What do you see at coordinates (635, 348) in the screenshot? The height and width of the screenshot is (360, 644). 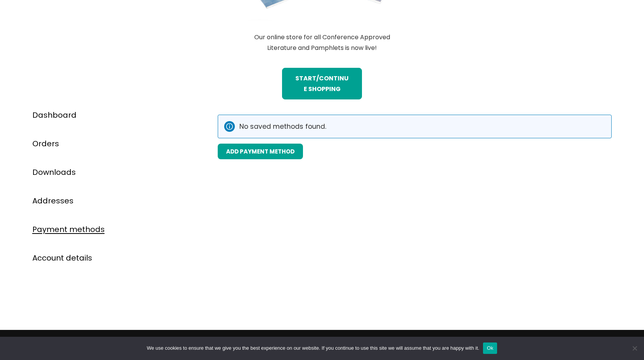 I see `span: No` at bounding box center [635, 348].